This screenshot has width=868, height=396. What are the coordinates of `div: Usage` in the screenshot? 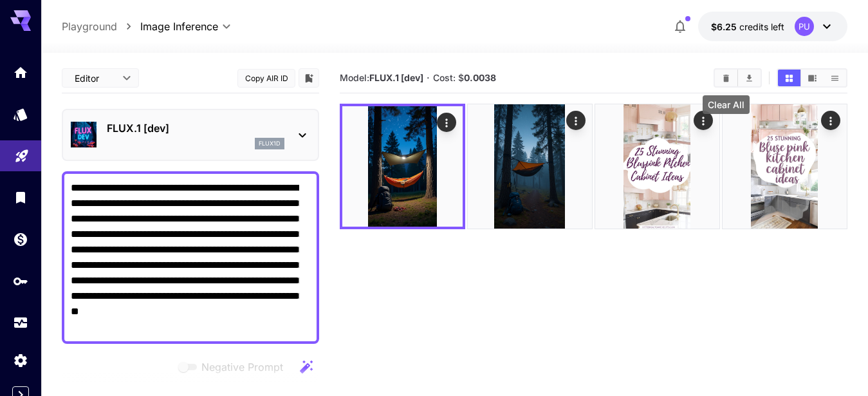 It's located at (21, 323).